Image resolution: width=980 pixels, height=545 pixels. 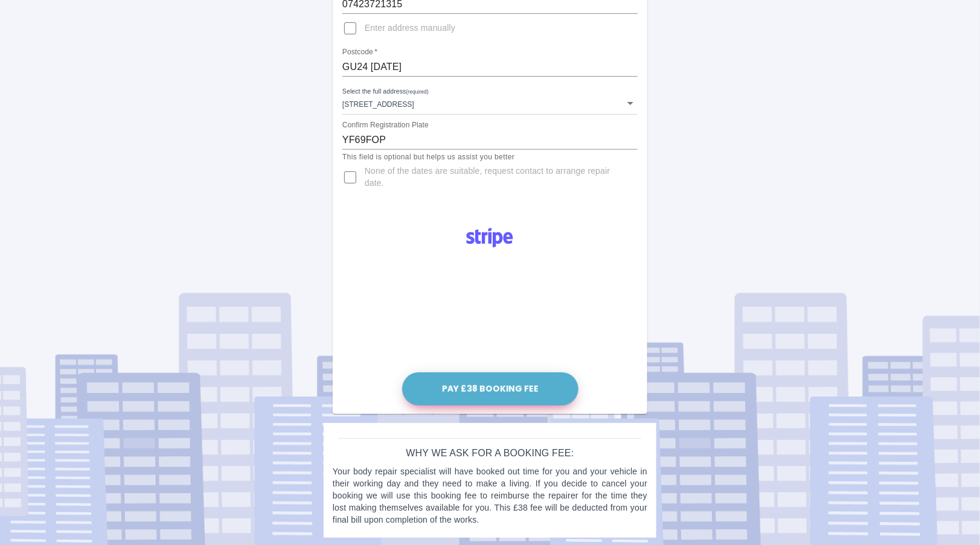 I want to click on h6: Why we ask for a booking fee:, so click(x=490, y=454).